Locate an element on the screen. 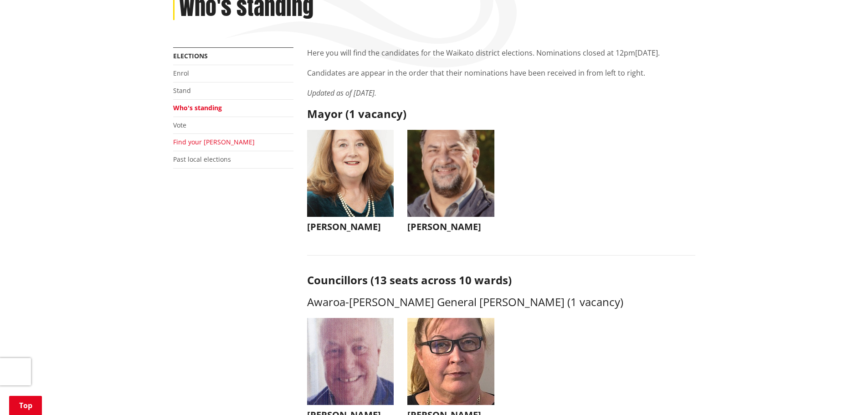  p: Here you will find the candidates for the Waikato district elections. Nominations closed at 12pm[... is located at coordinates (501, 53).